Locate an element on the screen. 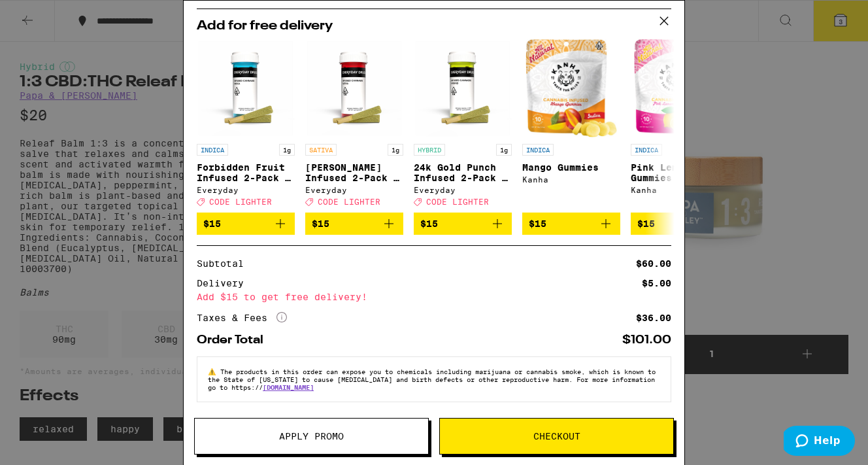 This screenshot has width=868, height=465. div: Add $15 to get free delivery! is located at coordinates (434, 296).